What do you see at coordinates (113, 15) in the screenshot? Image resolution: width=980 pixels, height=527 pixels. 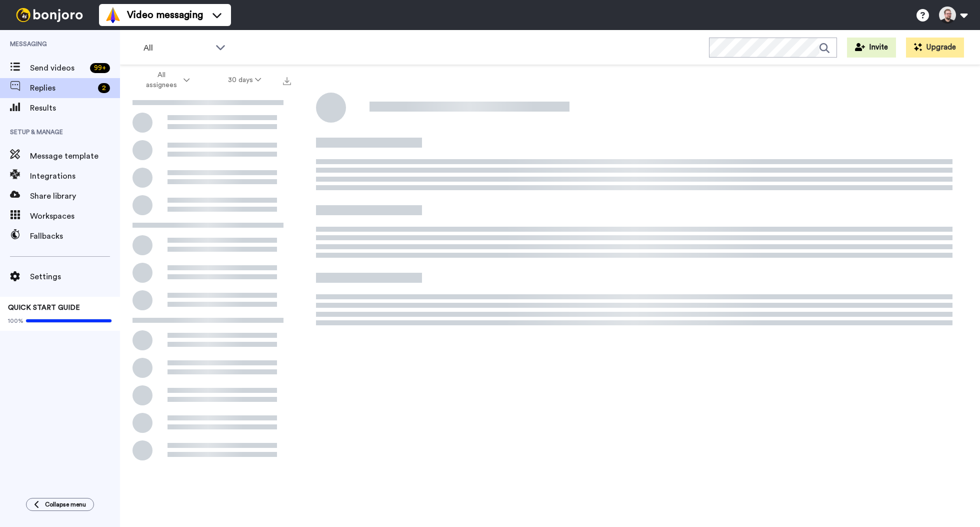 I see `img: vm-color.svg` at bounding box center [113, 15].